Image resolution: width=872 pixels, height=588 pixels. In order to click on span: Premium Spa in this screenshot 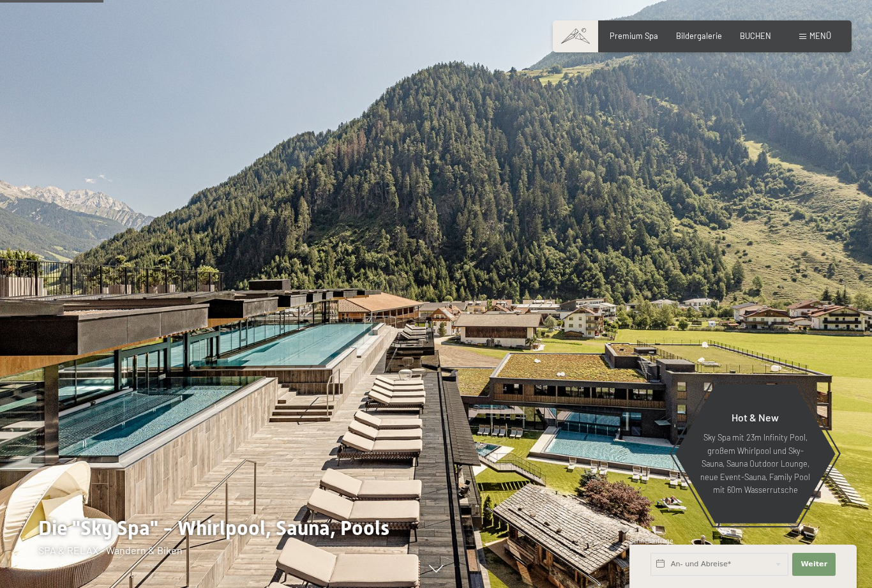, I will do `click(634, 36)`.